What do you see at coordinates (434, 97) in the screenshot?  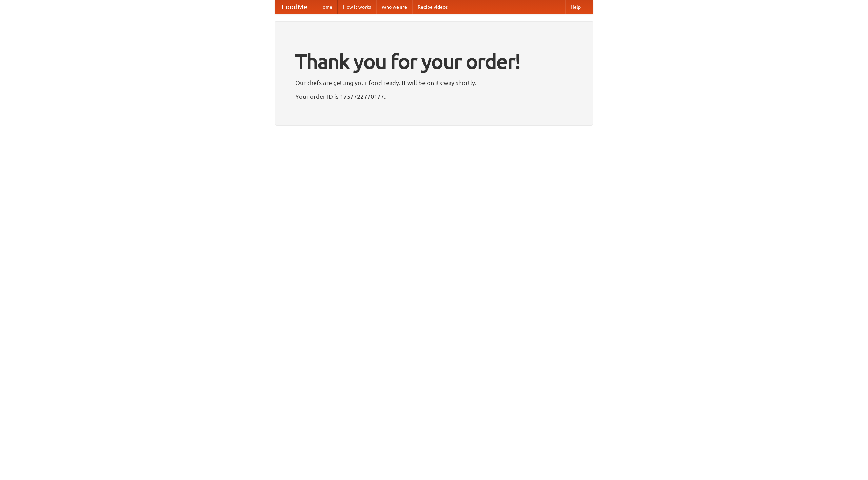 I see `p: Your order ID is 1757722770177.` at bounding box center [434, 97].